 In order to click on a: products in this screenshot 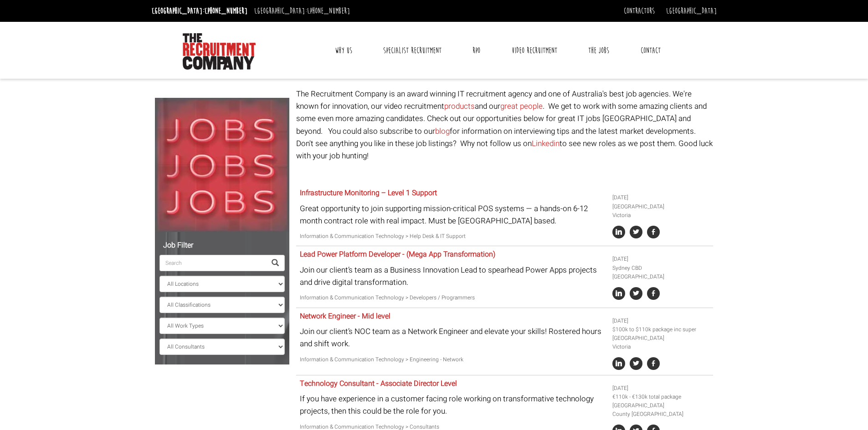, I will do `click(459, 106)`.